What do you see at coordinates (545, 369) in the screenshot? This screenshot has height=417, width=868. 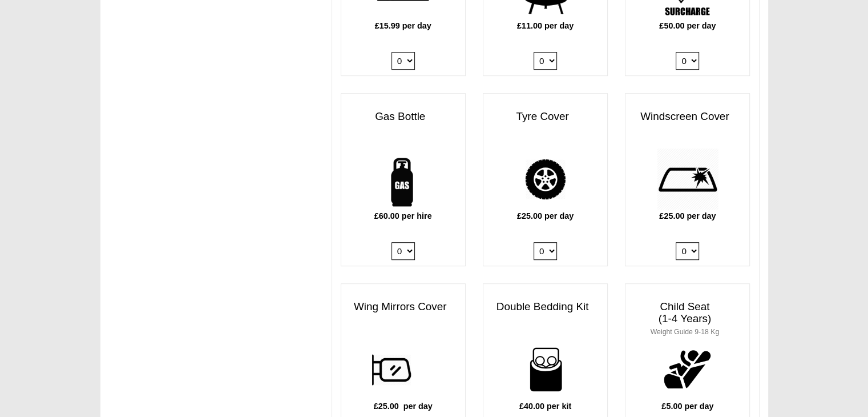 I see `img: bedding-for-two.png` at bounding box center [545, 369].